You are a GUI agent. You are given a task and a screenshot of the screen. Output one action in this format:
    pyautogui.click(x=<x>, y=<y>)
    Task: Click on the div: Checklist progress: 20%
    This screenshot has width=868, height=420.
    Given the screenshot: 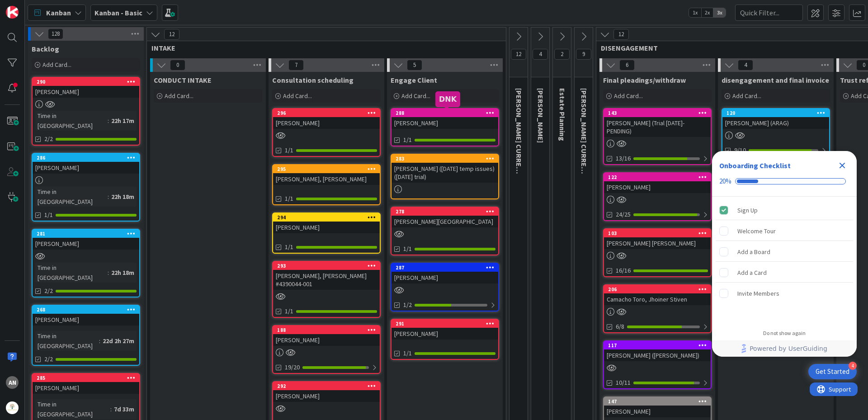 What is the action you would take?
    pyautogui.click(x=785, y=181)
    